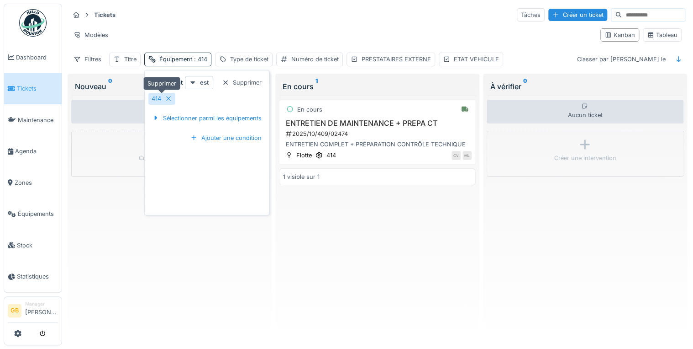 This screenshot has height=349, width=693. Describe the element at coordinates (200, 59) in the screenshot. I see `span: : 414` at that location.